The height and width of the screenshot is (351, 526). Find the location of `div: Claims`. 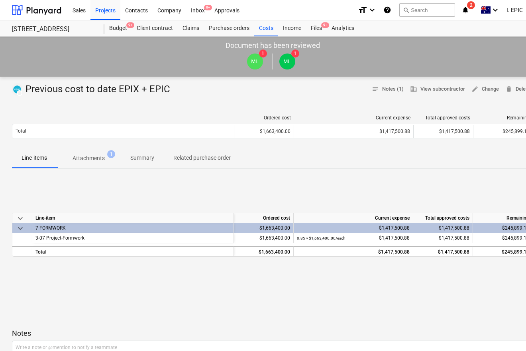

div: Claims is located at coordinates (191, 28).